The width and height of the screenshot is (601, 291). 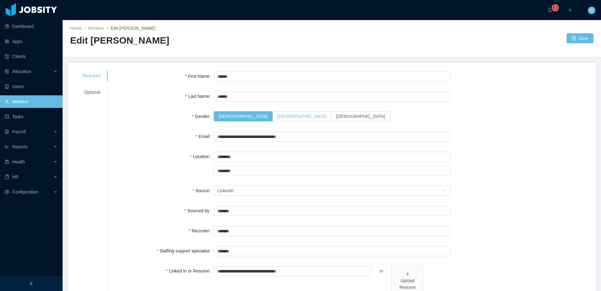 I want to click on a: Home, so click(x=76, y=28).